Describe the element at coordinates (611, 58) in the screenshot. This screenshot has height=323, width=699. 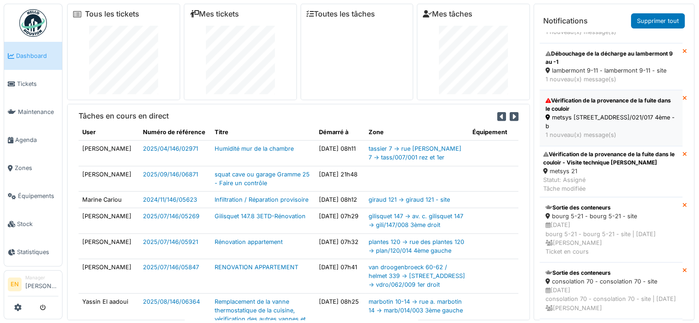
I see `div: Débouchage de la décharge au lambermont 9 au -1` at that location.